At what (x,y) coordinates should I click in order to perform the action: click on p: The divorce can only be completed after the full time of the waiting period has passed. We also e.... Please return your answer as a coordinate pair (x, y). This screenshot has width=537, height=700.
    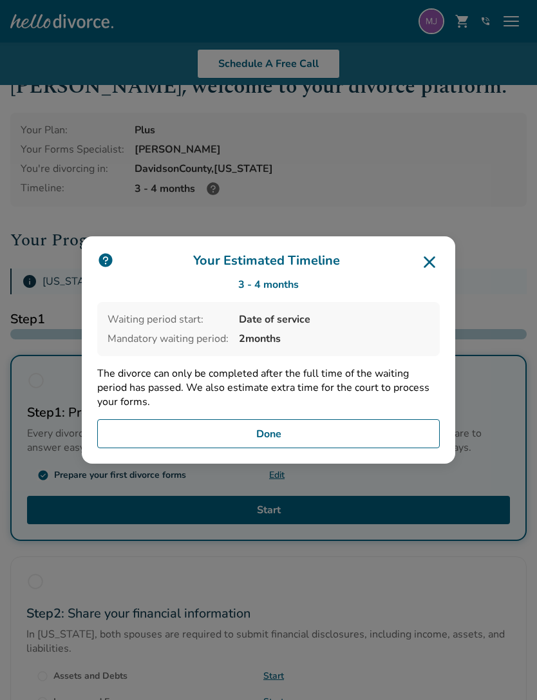
    Looking at the image, I should click on (269, 388).